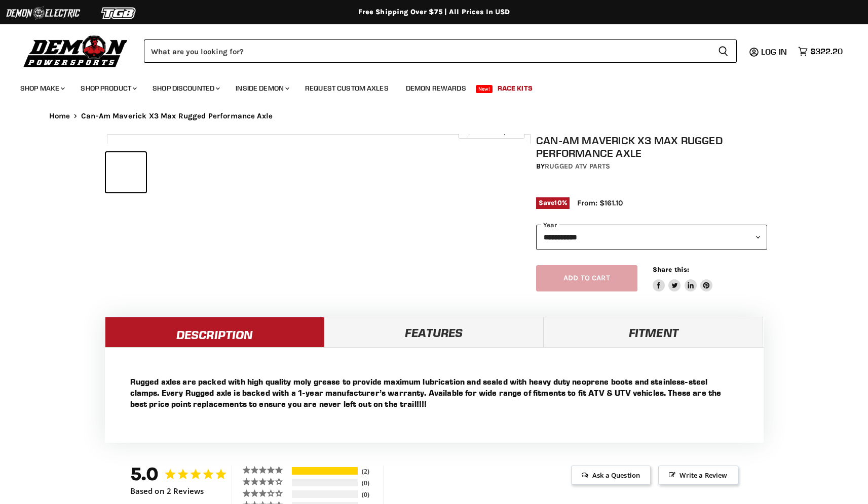  What do you see at coordinates (671, 269) in the screenshot?
I see `span: Share this:` at bounding box center [671, 269].